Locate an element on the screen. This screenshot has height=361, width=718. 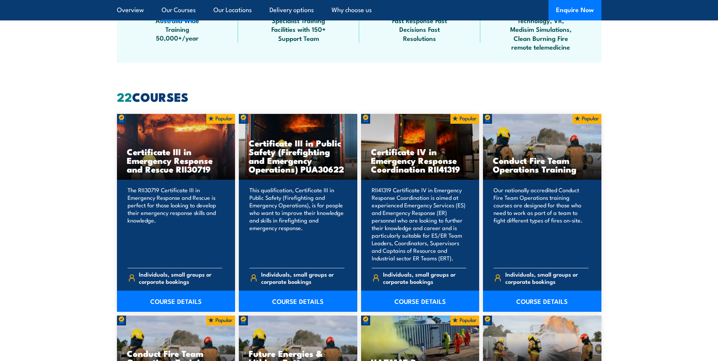
span: Technology, VR, Medisim Simulations, Clean Burning Fire remote telemedicine is located at coordinates (541, 34).